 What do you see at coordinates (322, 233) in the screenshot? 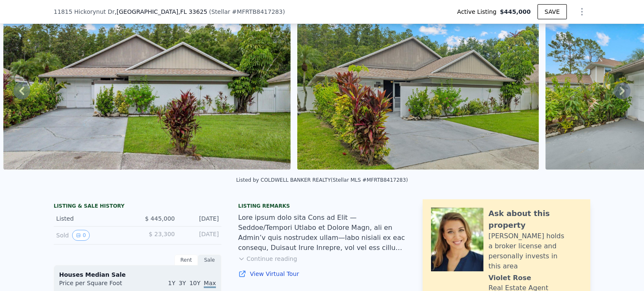
I see `div: Lore ipsum dolo sita Cons ad Elit — Seddoe/Tempori Utlabo et Dolore Magn, ali en Admin’v quis nos...` at bounding box center [322, 233].